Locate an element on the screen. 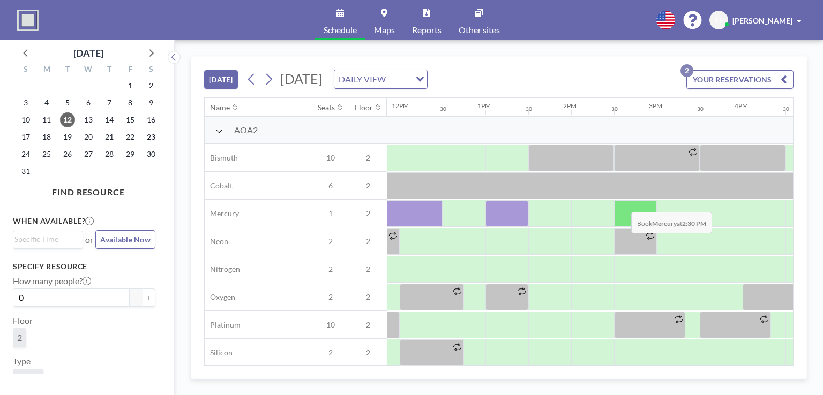 This screenshot has width=823, height=395. span: Monday, August 11, 2025 is located at coordinates (47, 120).